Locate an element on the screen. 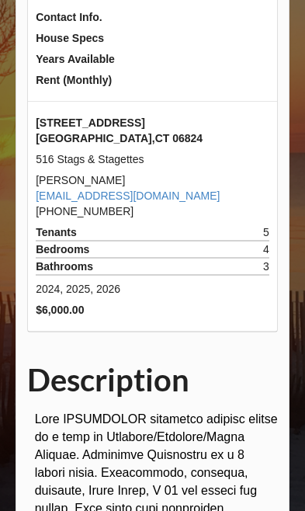 This screenshot has height=511, width=305. h1: Description is located at coordinates (153, 380).